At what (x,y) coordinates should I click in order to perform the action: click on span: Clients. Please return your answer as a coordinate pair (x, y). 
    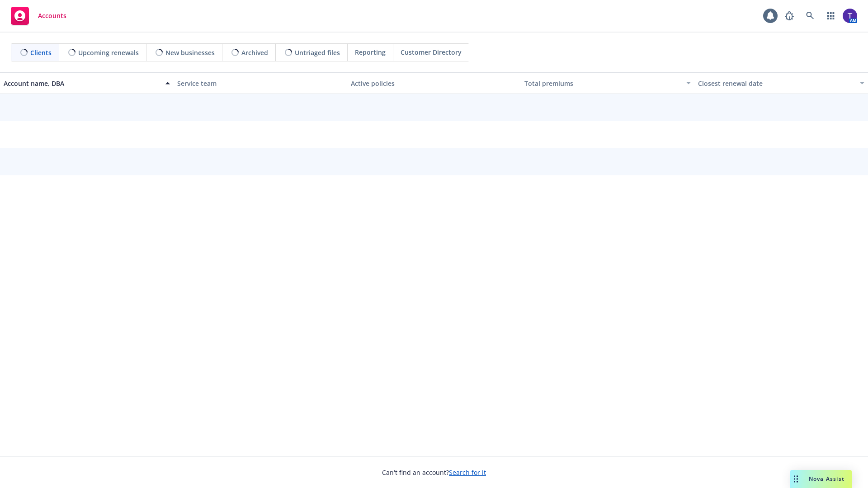
    Looking at the image, I should click on (40, 52).